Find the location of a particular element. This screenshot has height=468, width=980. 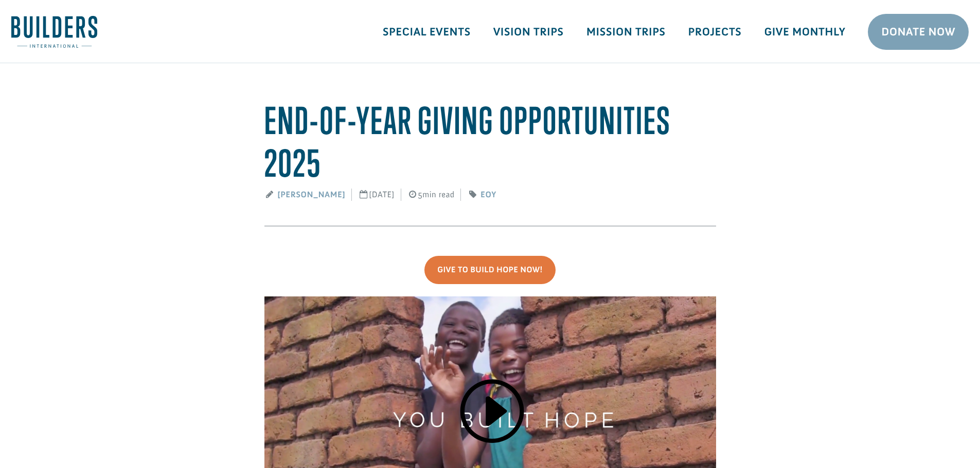

a: Projects is located at coordinates (715, 32).